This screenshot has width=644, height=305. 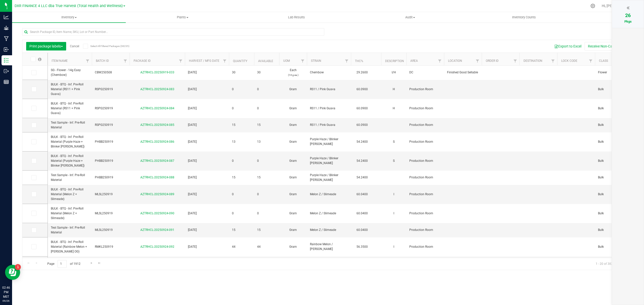 What do you see at coordinates (142, 61) in the screenshot?
I see `a: Package ID` at bounding box center [142, 61].